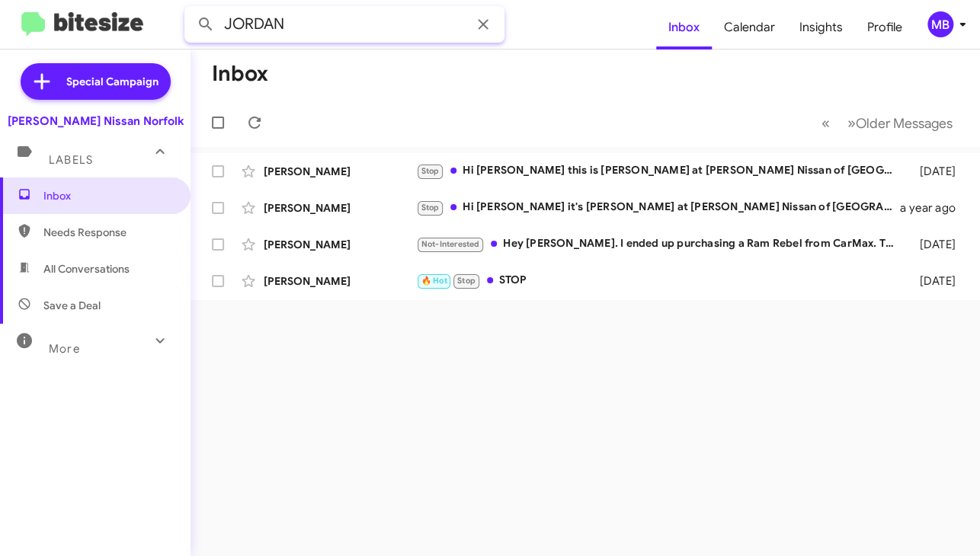  Describe the element at coordinates (240, 74) in the screenshot. I see `h1: Inbox` at that location.